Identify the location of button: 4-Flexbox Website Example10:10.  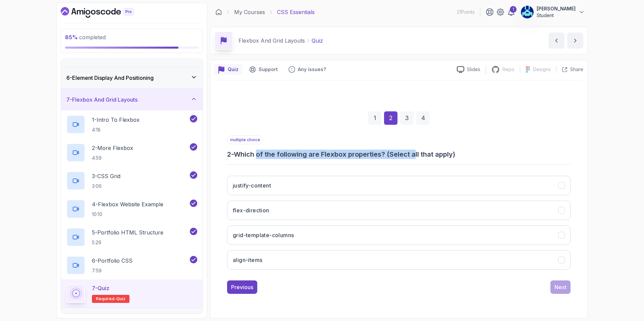
(132, 209).